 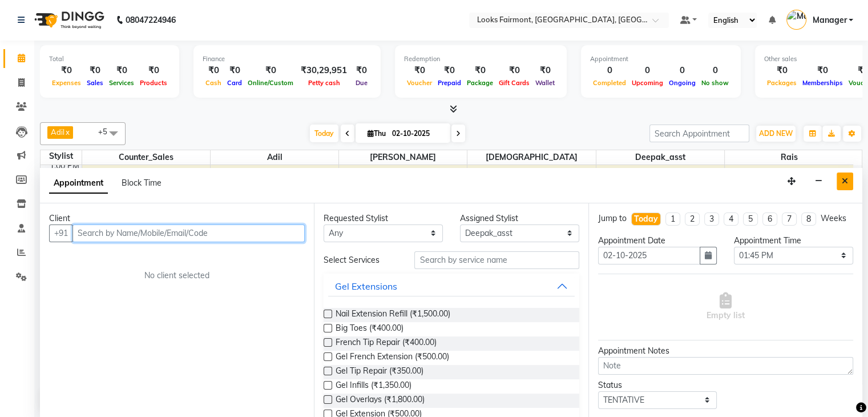 What do you see at coordinates (110, 59) in the screenshot?
I see `div: Total` at bounding box center [110, 59].